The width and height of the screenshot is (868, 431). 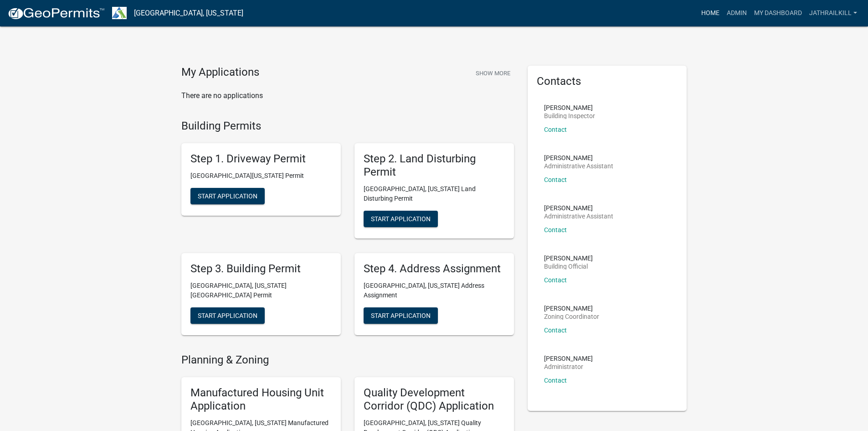 I want to click on p: Administrator, so click(x=569, y=367).